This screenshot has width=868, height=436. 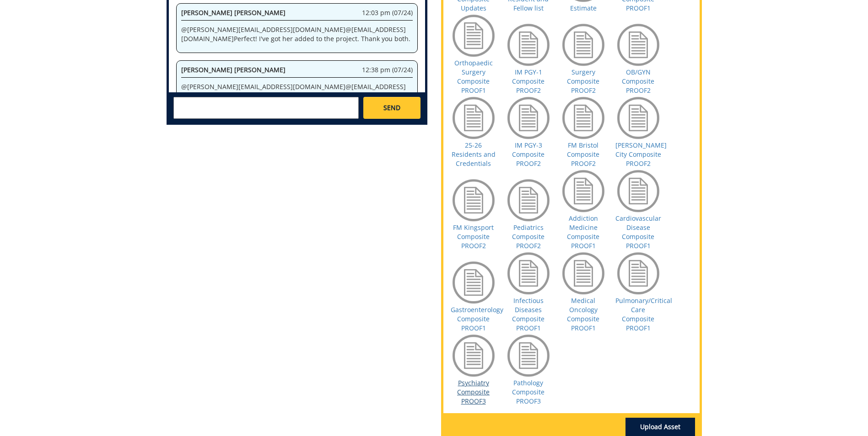 I want to click on a: 25-26 Residents and Credentials, so click(x=474, y=154).